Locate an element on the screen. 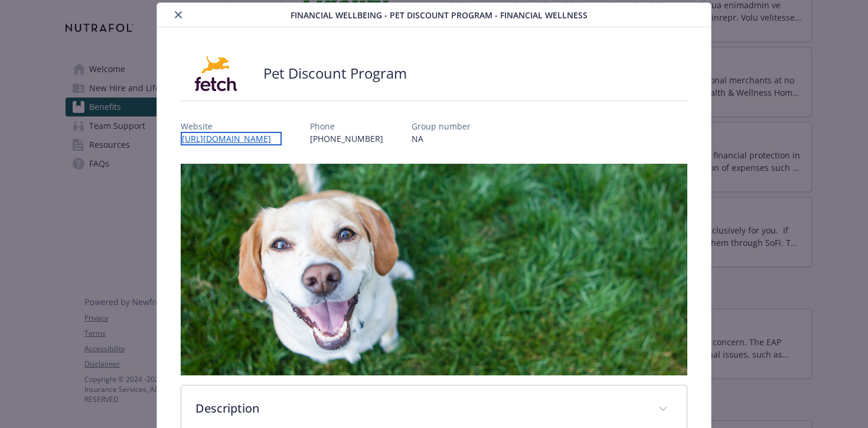 The image size is (868, 428). p: Website is located at coordinates (230, 126).